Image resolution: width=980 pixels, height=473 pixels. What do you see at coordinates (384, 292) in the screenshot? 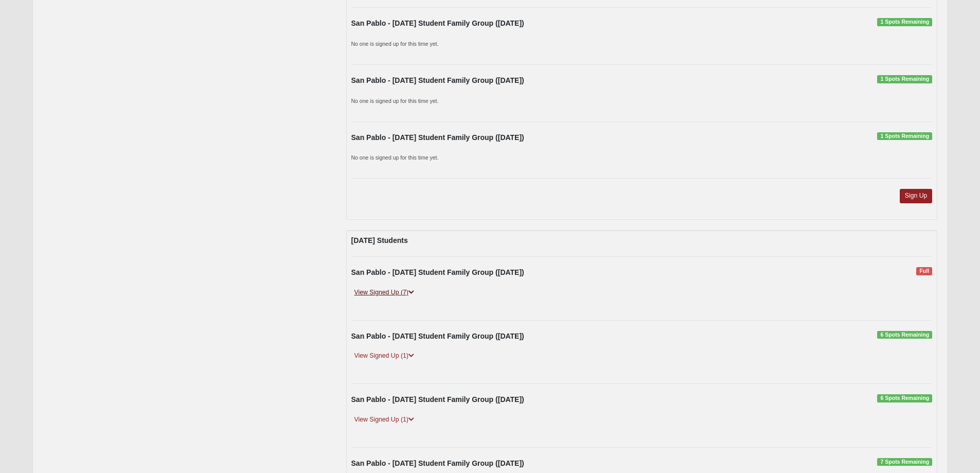
I see `a: View Signed Up (7)` at bounding box center [384, 292].